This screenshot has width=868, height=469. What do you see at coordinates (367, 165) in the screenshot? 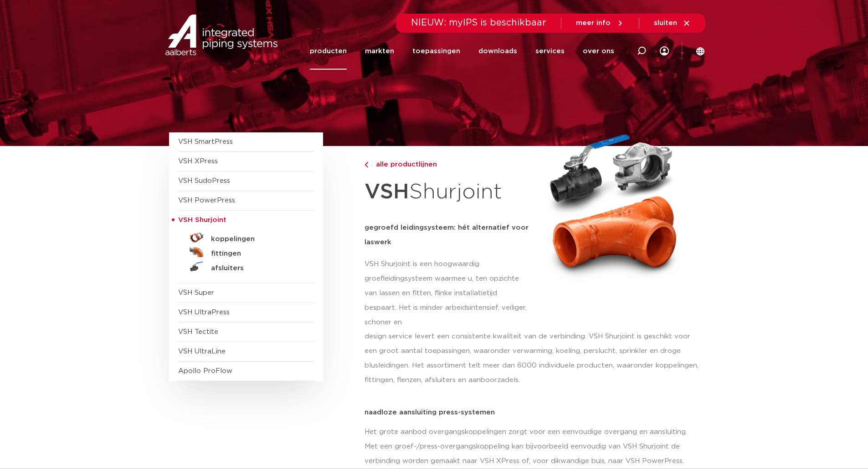
I see `img: chevron-right.svg` at bounding box center [367, 165].